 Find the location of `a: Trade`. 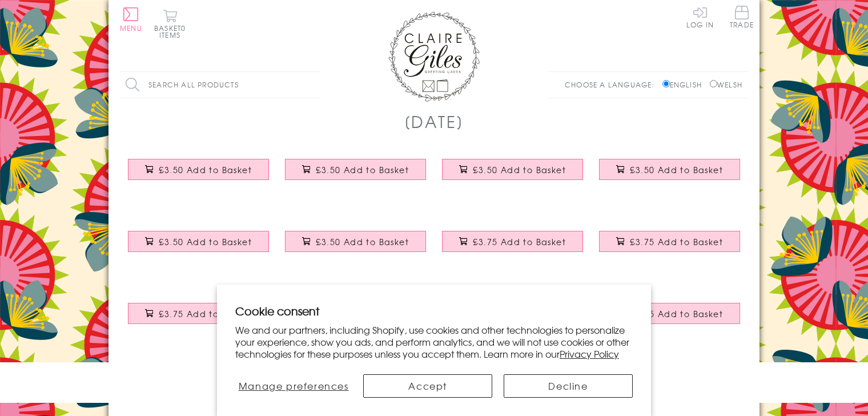

a: Trade is located at coordinates (742, 18).